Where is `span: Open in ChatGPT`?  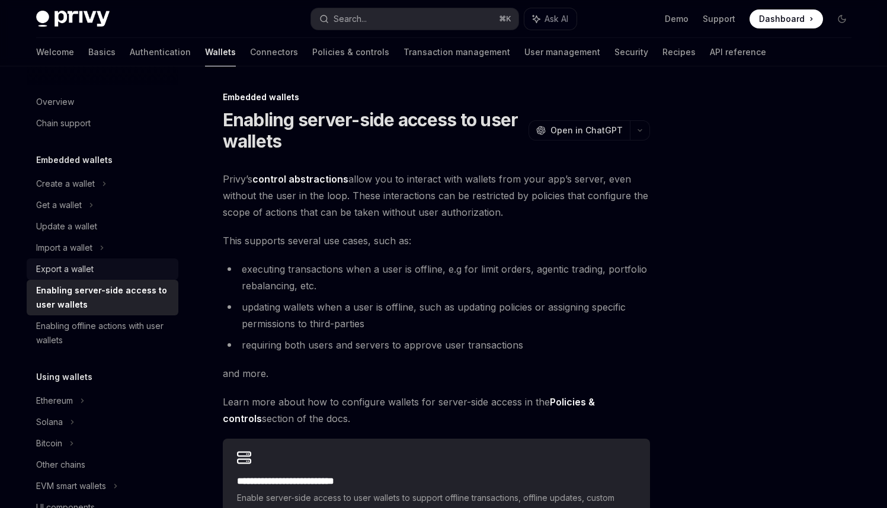 span: Open in ChatGPT is located at coordinates (587, 130).